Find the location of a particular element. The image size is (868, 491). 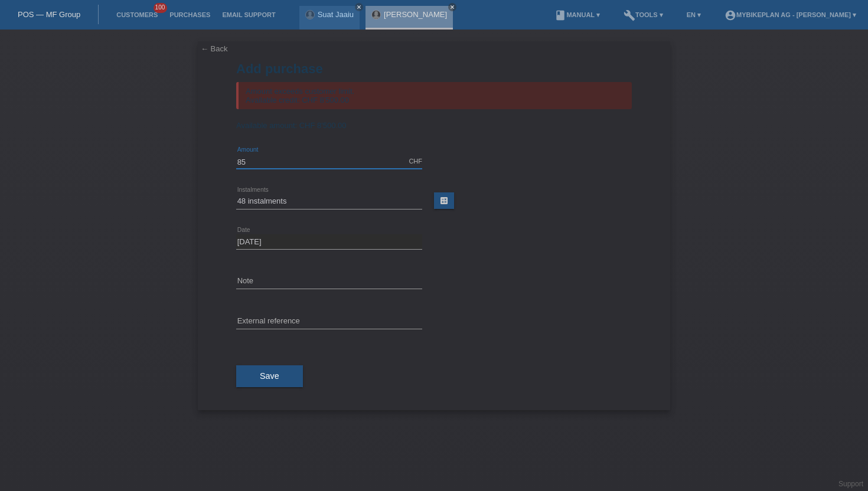

span: 100 is located at coordinates (161, 8).